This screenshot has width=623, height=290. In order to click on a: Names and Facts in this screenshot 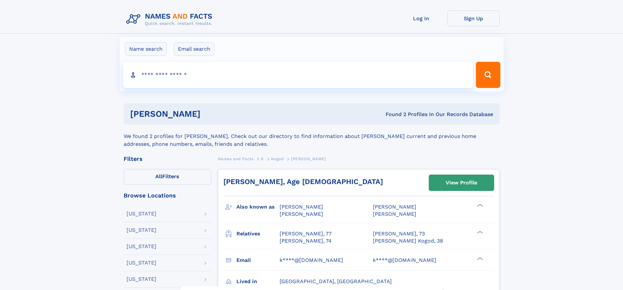, I will do `click(236, 159)`.